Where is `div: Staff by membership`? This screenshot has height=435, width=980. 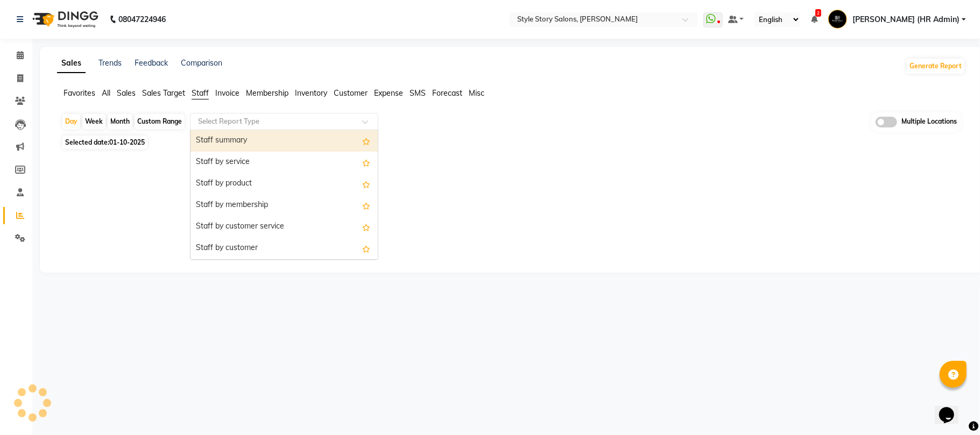 div: Staff by membership is located at coordinates (284, 206).